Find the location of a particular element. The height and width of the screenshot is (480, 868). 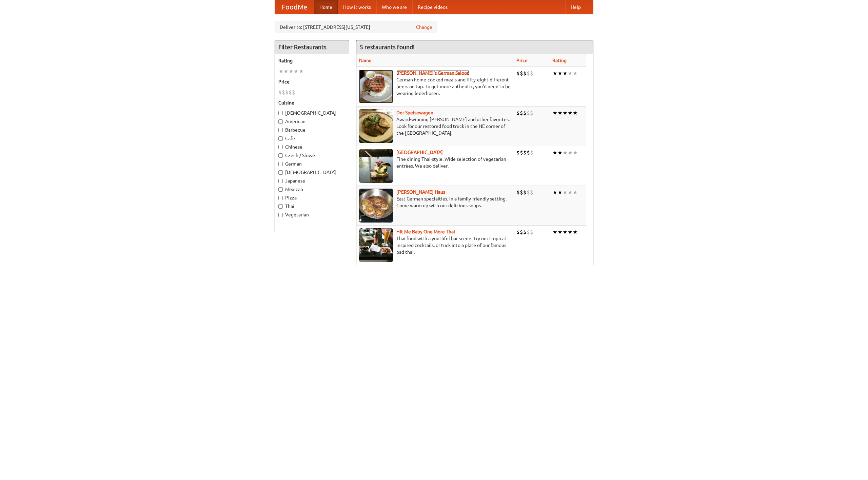

input: Vegetarian is located at coordinates (280, 215).